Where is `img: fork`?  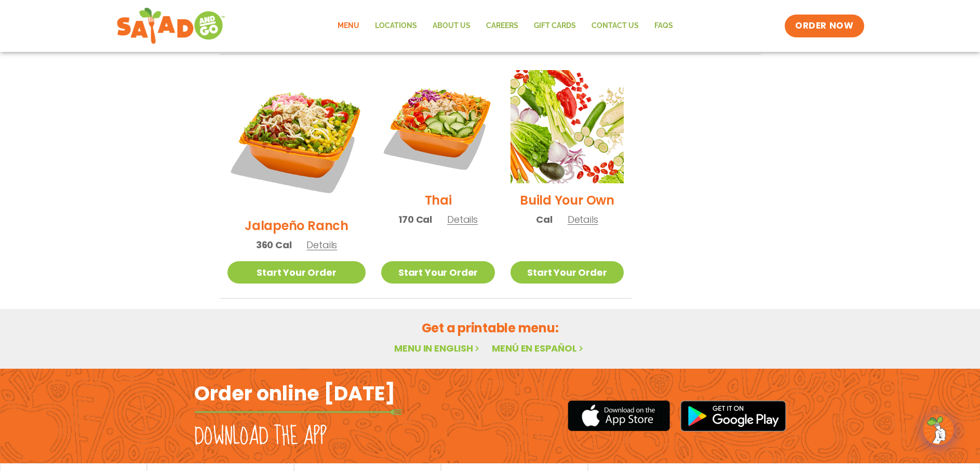
img: fork is located at coordinates (298, 412).